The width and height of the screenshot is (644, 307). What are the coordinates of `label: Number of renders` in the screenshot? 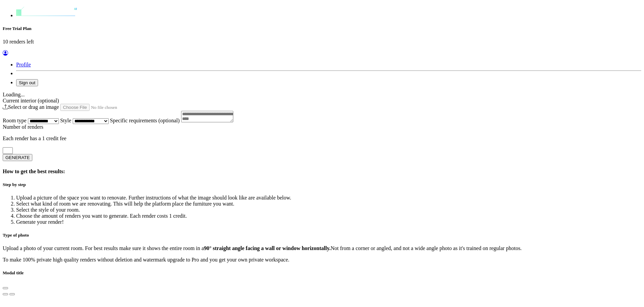 It's located at (23, 127).